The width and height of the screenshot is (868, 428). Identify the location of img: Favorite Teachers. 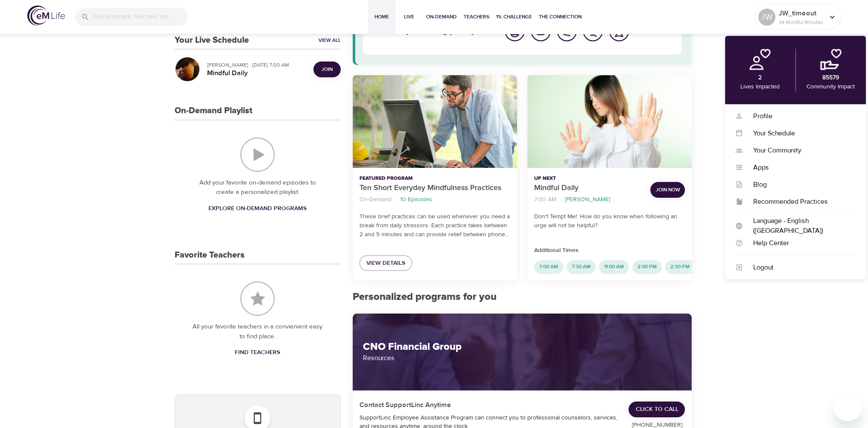
(257, 299).